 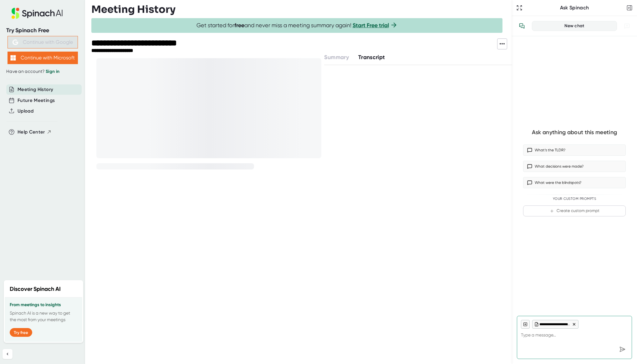 What do you see at coordinates (574, 7) in the screenshot?
I see `div: Ask Spinach` at bounding box center [574, 7].